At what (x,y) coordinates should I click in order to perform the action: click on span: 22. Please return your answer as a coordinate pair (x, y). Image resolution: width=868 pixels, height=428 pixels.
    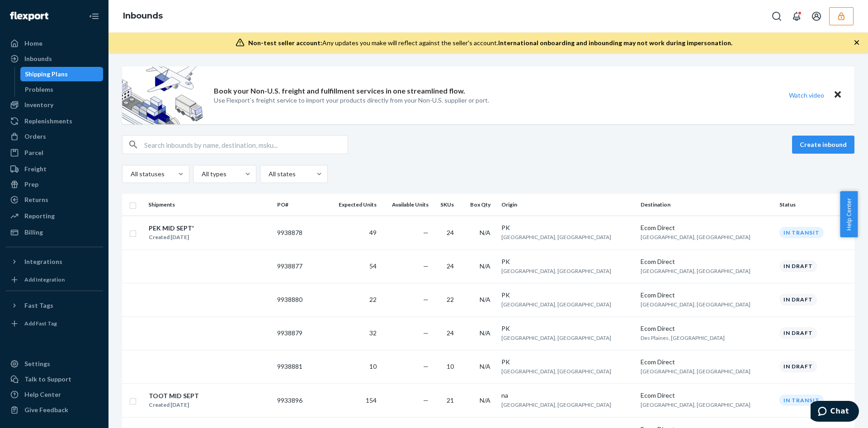
    Looking at the image, I should click on (373, 299).